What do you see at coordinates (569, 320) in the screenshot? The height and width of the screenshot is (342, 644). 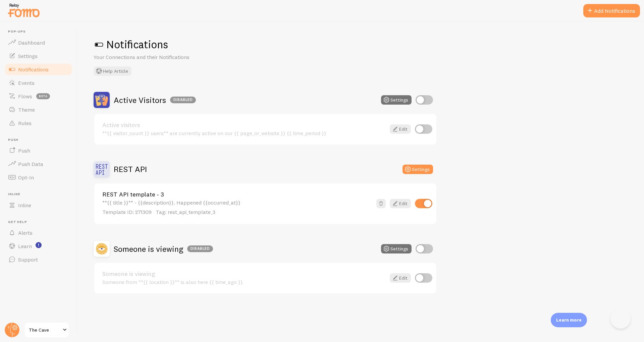 I see `p: Learn more` at bounding box center [569, 320].